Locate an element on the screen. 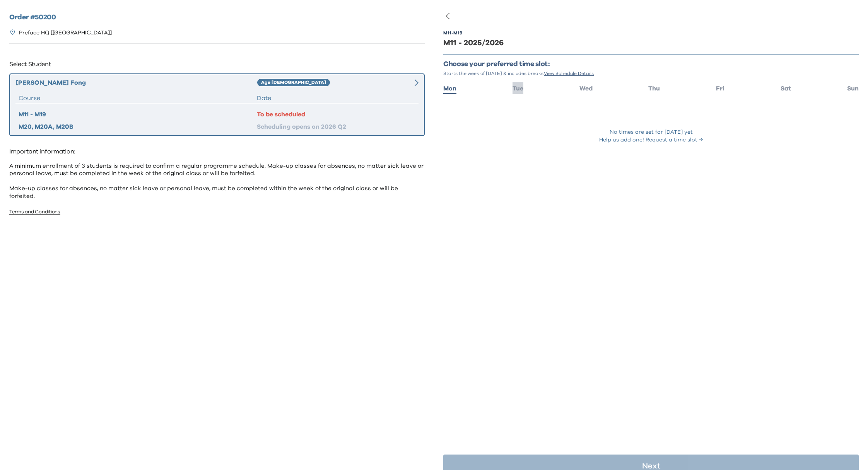 The image size is (868, 470). div: Date is located at coordinates (336, 98).